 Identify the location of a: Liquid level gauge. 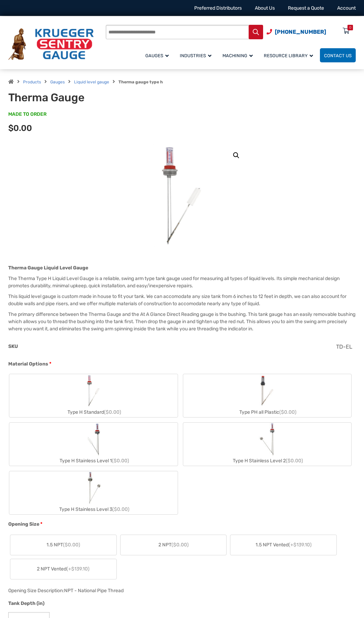
(91, 82).